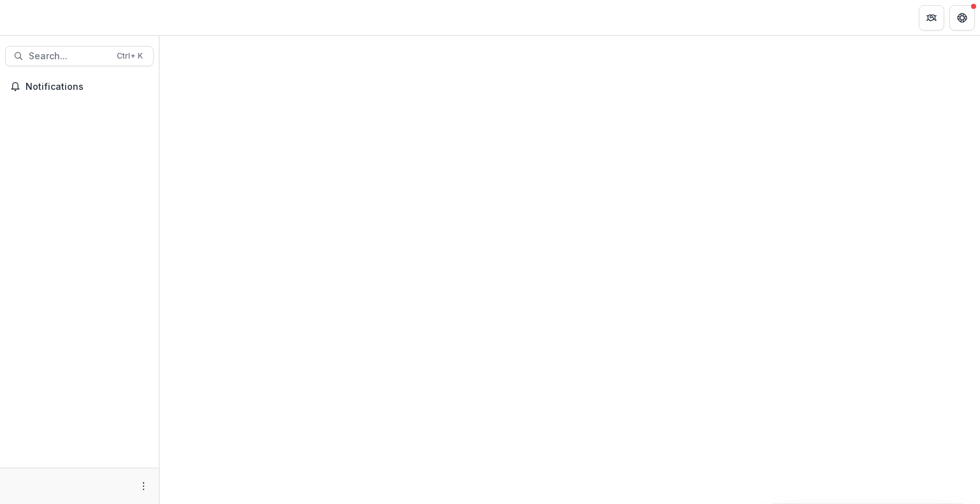  Describe the element at coordinates (143, 486) in the screenshot. I see `button: More` at that location.